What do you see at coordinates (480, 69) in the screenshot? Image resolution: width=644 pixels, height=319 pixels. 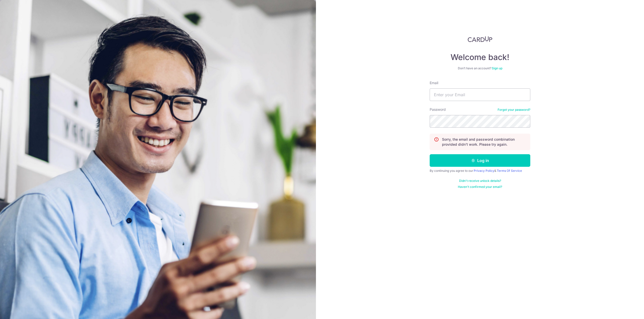 I see `div: Don’t have an account?` at bounding box center [480, 69].